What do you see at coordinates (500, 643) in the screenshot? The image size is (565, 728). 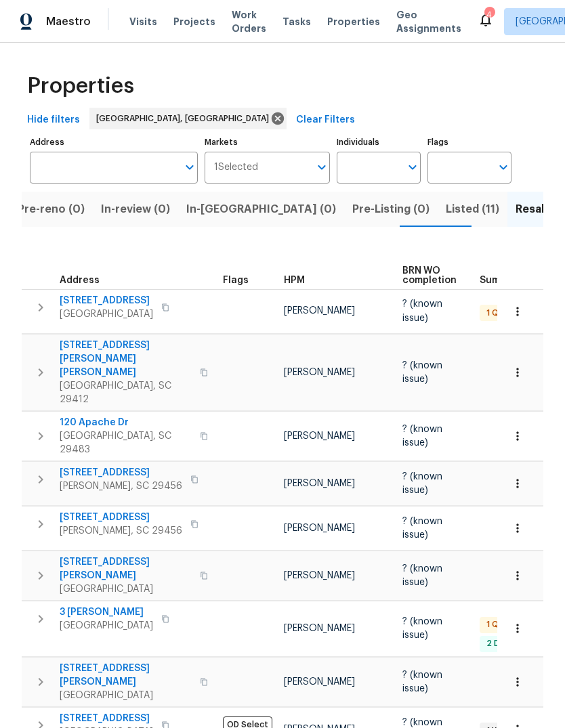 I see `span: 2 Done` at bounding box center [500, 643].